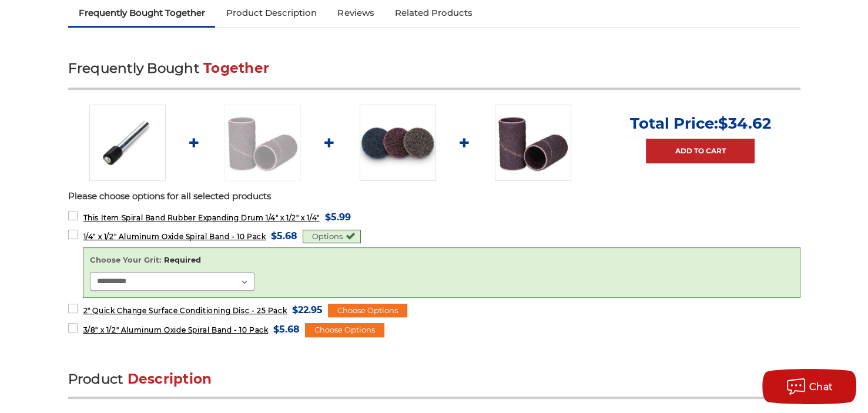  Describe the element at coordinates (434, 196) in the screenshot. I see `p: Please choose options for all selected products` at that location.